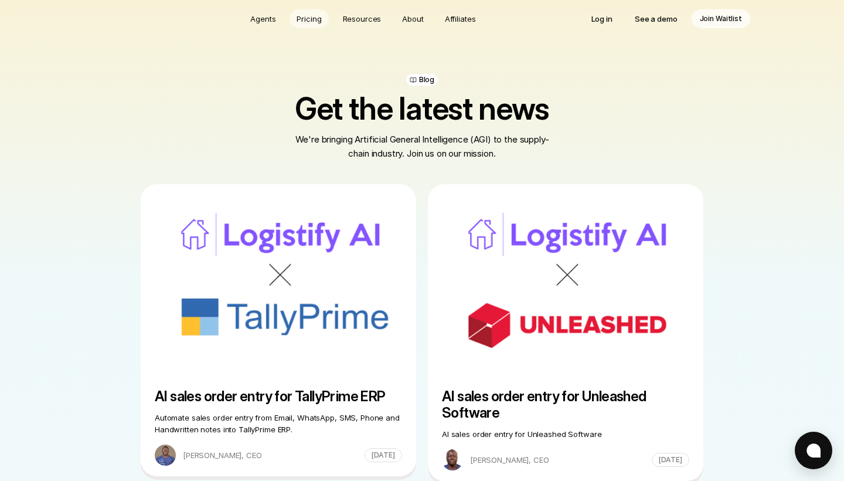 Image resolution: width=844 pixels, height=481 pixels. What do you see at coordinates (362, 19) in the screenshot?
I see `p: Resources` at bounding box center [362, 19].